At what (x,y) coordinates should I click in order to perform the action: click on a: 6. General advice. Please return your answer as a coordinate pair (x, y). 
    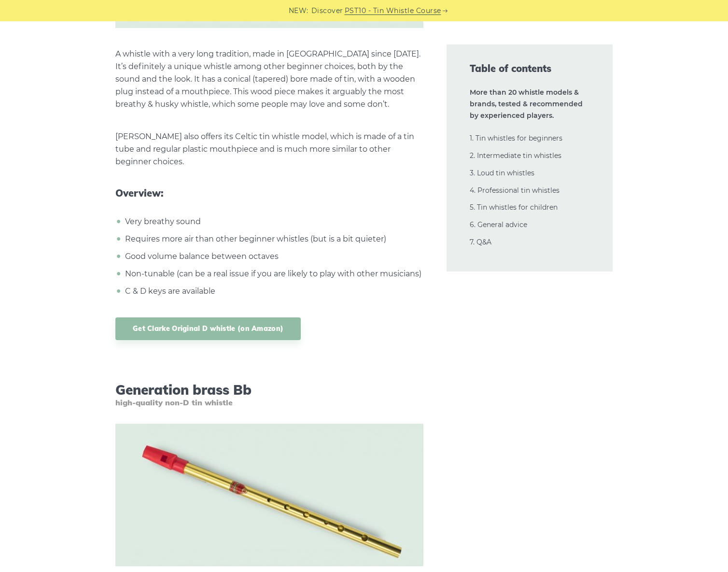
    Looking at the image, I should click on (498, 225).